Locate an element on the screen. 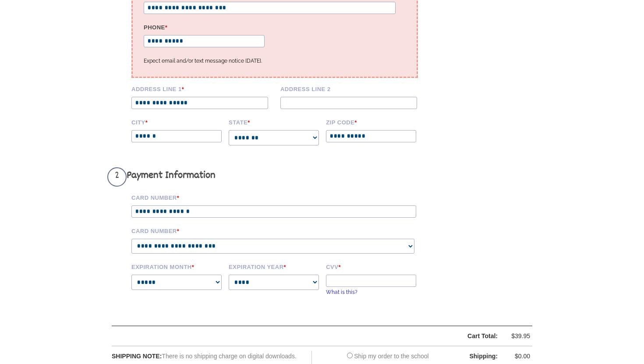  span: What is this? is located at coordinates (342, 292).